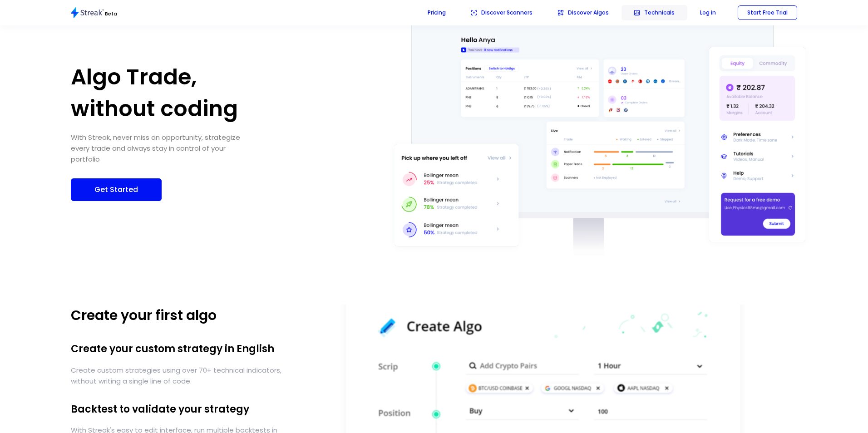  I want to click on p: Technicals, so click(659, 12).